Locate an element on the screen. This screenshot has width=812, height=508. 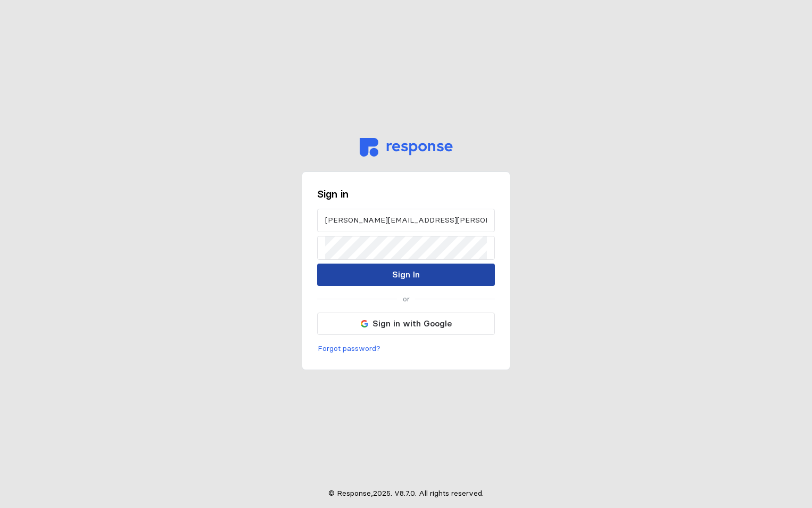
button: Sign In is located at coordinates (406, 274).